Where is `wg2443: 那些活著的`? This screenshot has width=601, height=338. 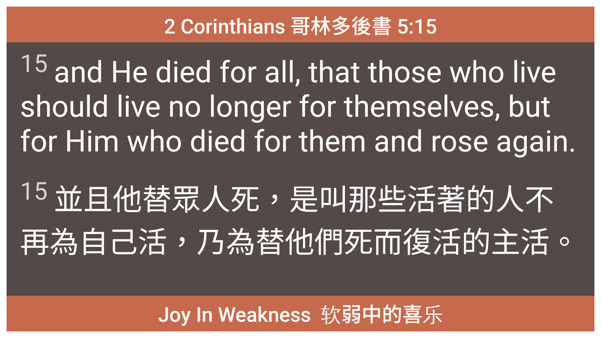 wg2443: 那些活著的 is located at coordinates (299, 221).